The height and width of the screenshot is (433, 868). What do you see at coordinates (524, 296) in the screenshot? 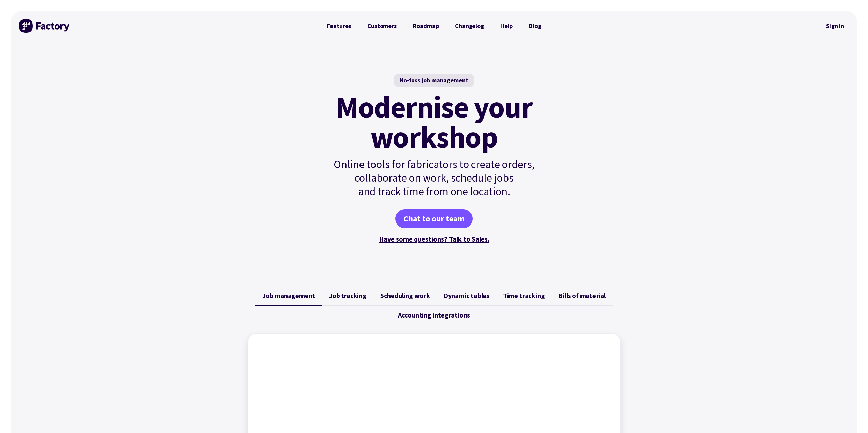
I see `span: Time tracking` at bounding box center [524, 296].